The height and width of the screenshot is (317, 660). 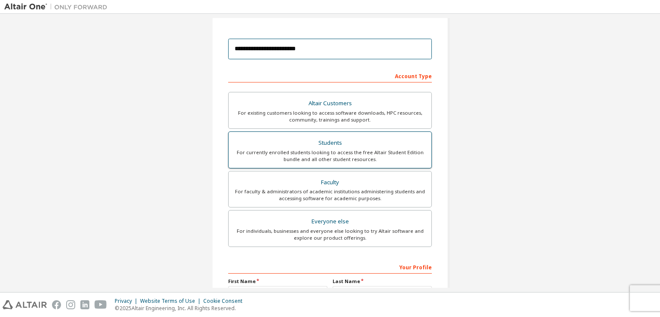 What do you see at coordinates (330, 104) in the screenshot?
I see `div: Altair Customers` at bounding box center [330, 104].